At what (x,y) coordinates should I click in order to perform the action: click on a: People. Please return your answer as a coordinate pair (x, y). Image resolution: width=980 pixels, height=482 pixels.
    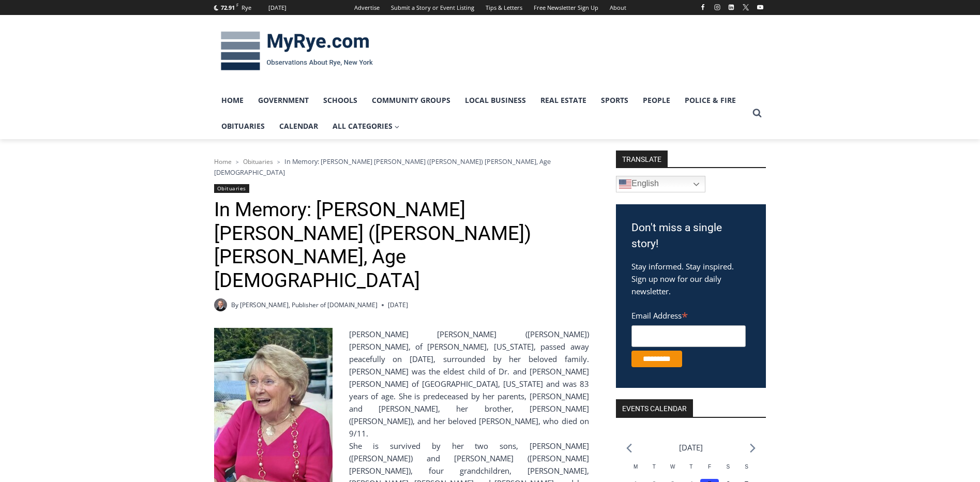
    Looking at the image, I should click on (656, 100).